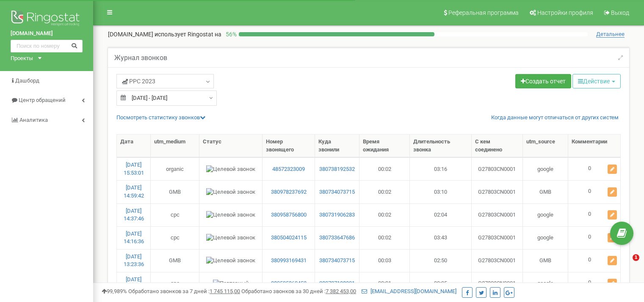  Describe the element at coordinates (385, 146) in the screenshot. I see `th: Время ожидания` at that location.